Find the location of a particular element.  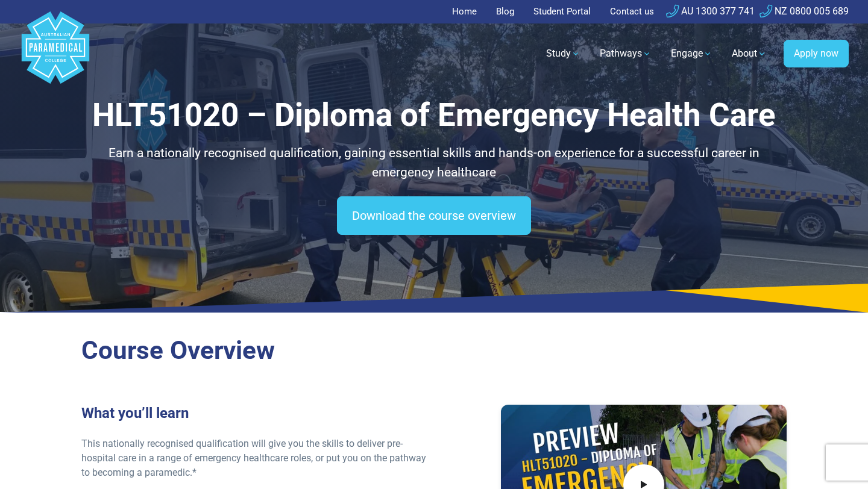

a: Pathways is located at coordinates (626, 53).